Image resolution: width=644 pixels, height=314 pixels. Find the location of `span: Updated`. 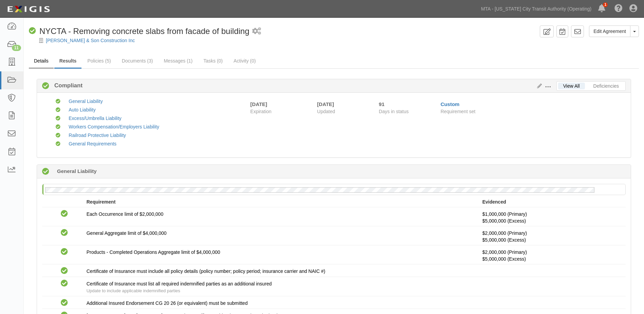

span: Updated is located at coordinates (326, 112).